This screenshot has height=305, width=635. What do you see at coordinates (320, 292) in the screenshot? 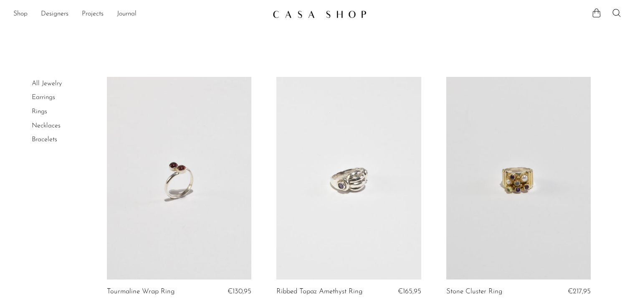
I see `a: Ribbed Topaz Amethyst Ring` at bounding box center [320, 292].